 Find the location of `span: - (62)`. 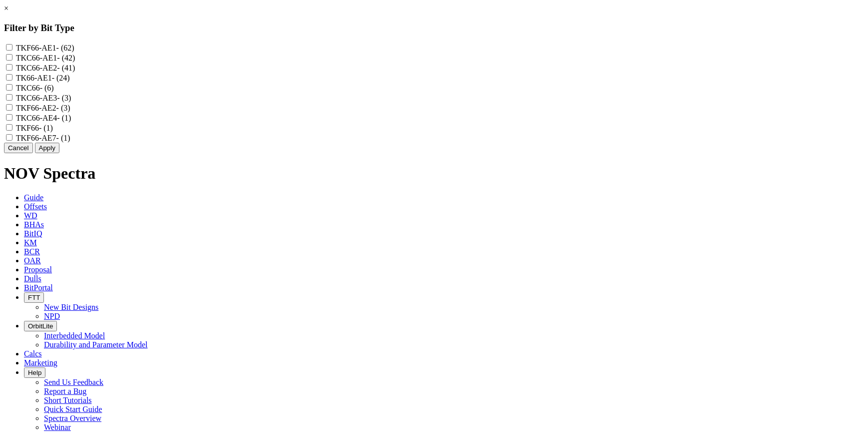

span: - (62) is located at coordinates (65, 47).